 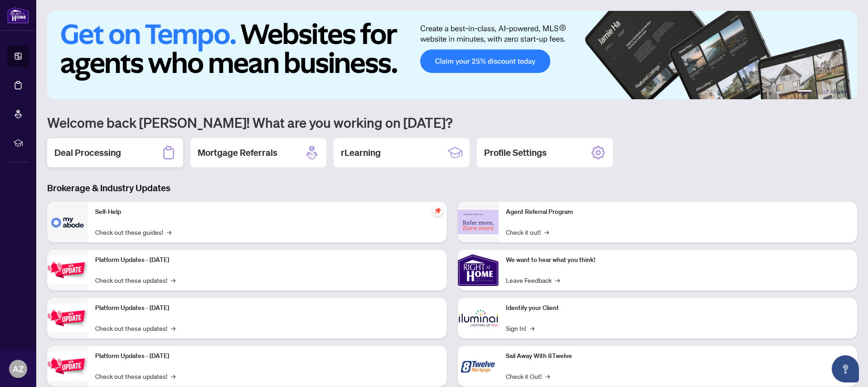 I want to click on img: Self-Help, so click(x=68, y=222).